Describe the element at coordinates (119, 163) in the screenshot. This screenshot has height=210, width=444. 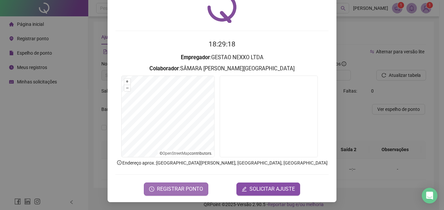
I see `span: info-circle` at that location.